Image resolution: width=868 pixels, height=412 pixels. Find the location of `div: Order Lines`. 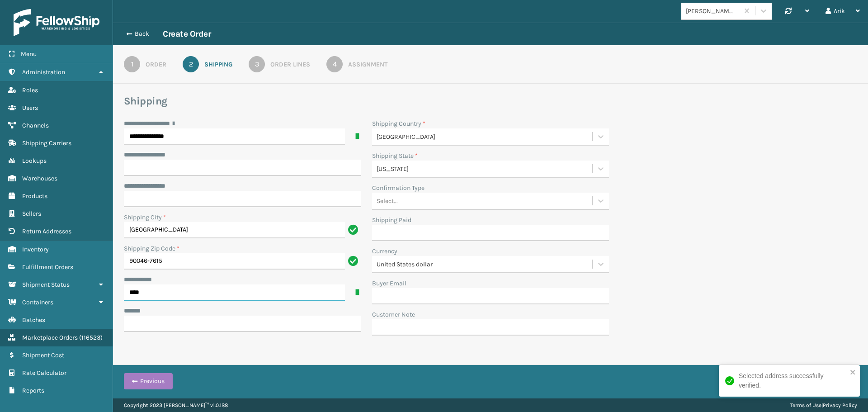

div: Order Lines is located at coordinates (290, 64).